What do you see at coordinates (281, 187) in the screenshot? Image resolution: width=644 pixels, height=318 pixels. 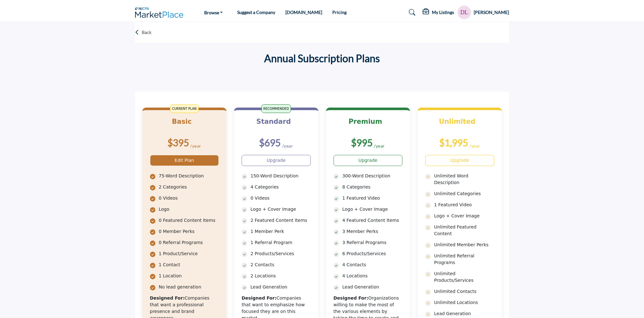 I see `p: 4 Categories` at bounding box center [281, 187].